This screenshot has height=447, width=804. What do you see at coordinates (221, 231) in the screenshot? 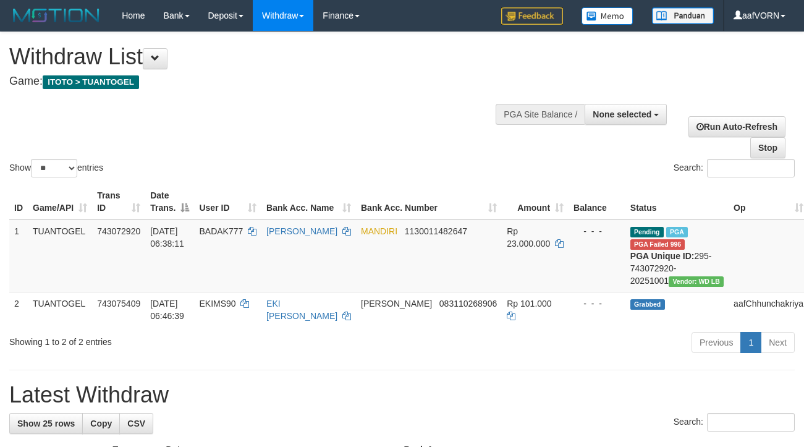
I see `span: BADAK777` at bounding box center [221, 231].